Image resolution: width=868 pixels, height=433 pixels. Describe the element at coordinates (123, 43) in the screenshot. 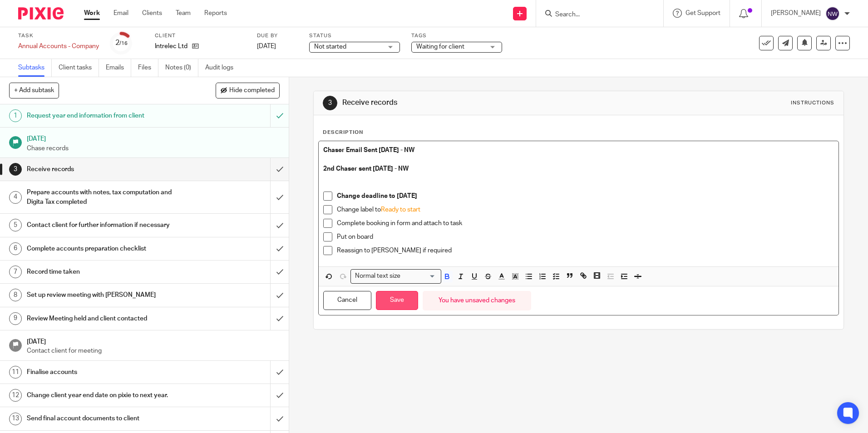

I see `small: /16` at that location.